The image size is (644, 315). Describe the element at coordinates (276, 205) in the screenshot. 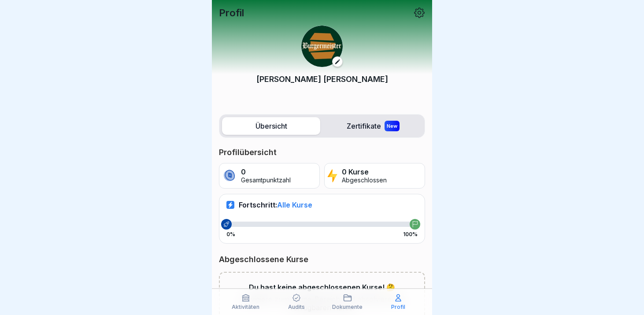

I see `p: Fortschritt:` at that location.